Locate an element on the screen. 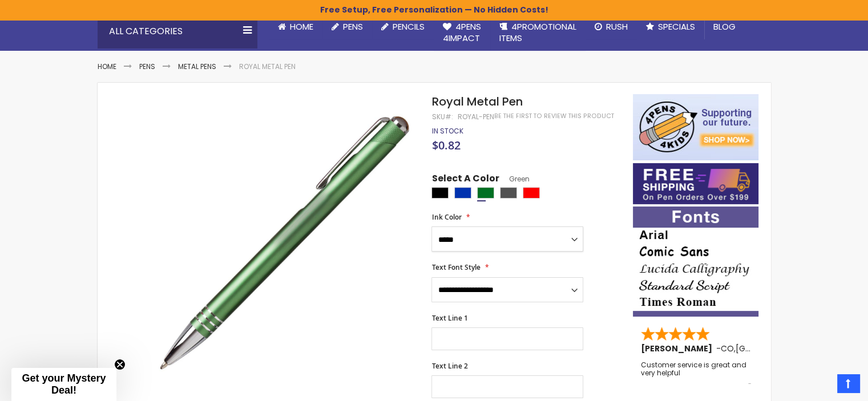 The width and height of the screenshot is (868, 401). img: Free shipping on orders over $199 is located at coordinates (695, 184).